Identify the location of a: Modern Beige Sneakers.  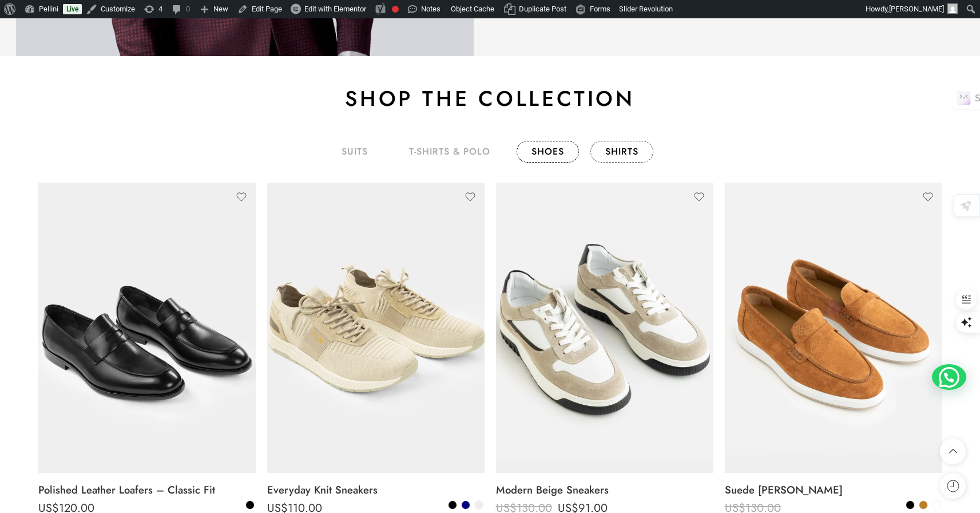
(605, 490).